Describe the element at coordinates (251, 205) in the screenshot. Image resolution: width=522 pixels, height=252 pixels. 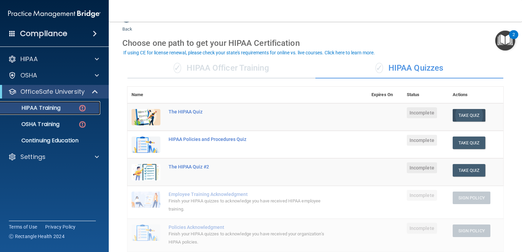
I see `div: Finish your HIPAA quizzes to acknowledge you have received HIPAA employee training.` at that location.